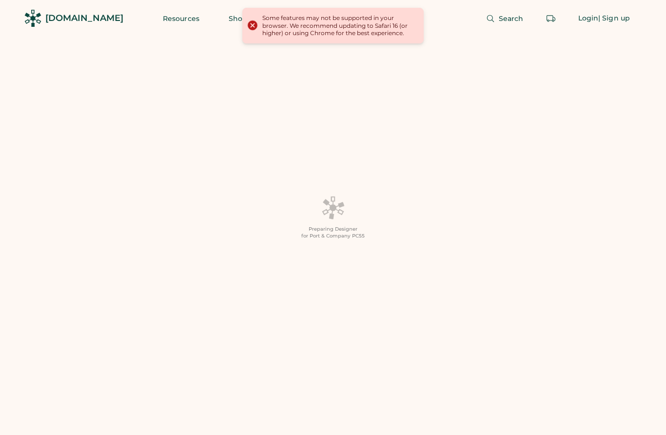  What do you see at coordinates (338, 25) in the screenshot?
I see `div: Some features may not be supported in your browser. We recommend updating to Safari 16 (or higher...` at bounding box center [338, 25].